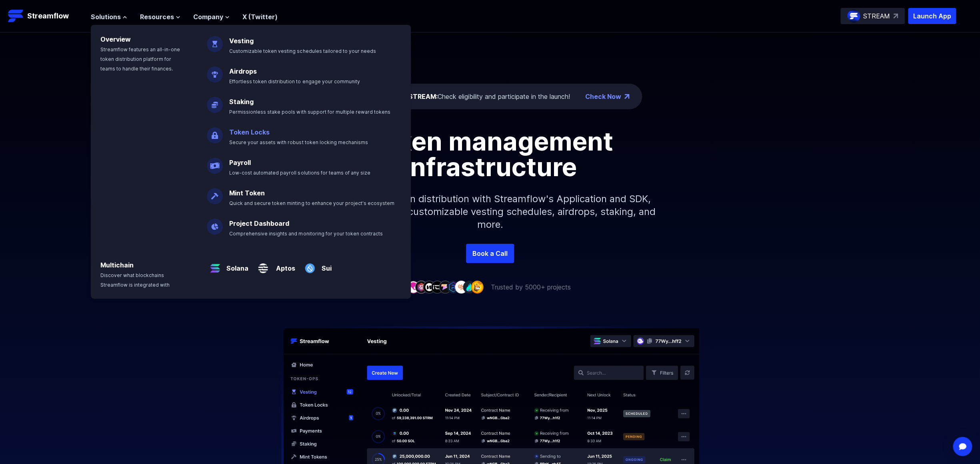  Describe the element at coordinates (453, 287) in the screenshot. I see `img: company-6` at that location.